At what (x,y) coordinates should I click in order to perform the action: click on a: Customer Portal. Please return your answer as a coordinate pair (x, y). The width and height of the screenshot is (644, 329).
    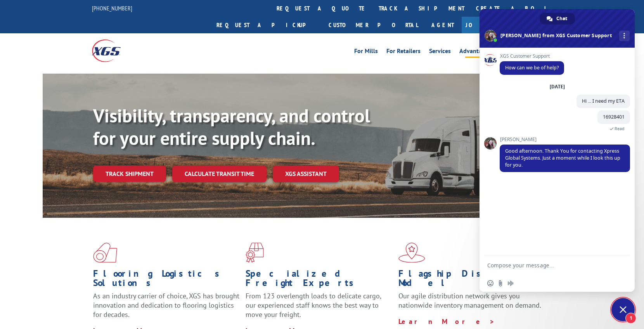
    Looking at the image, I should click on (373, 25).